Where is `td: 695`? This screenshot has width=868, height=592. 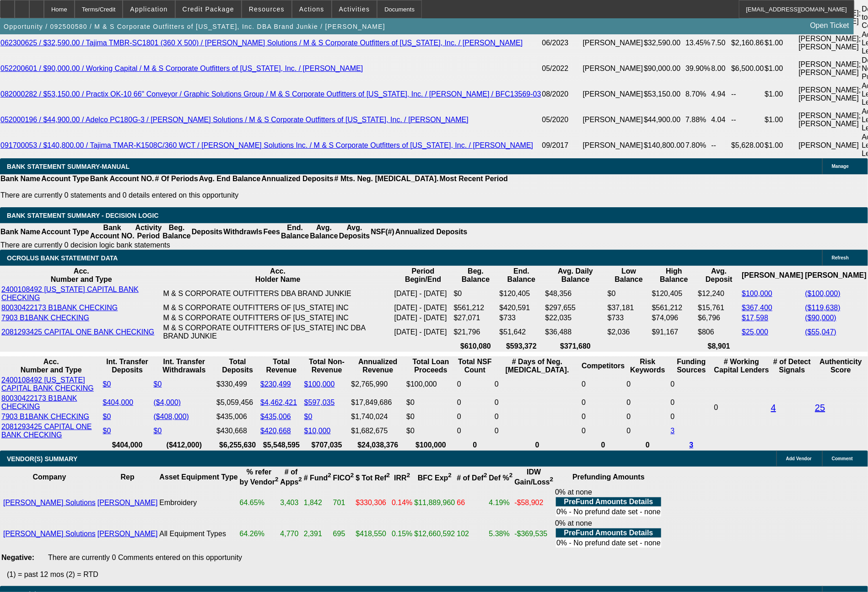 td: 695 is located at coordinates (344, 534).